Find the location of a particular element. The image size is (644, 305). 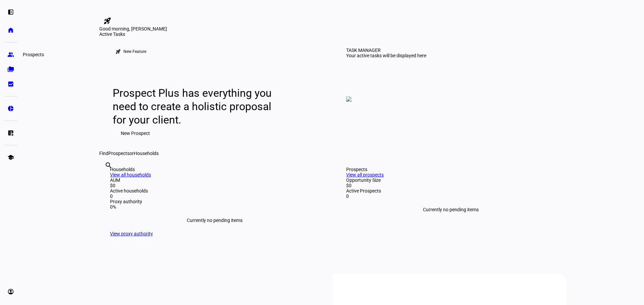

a: pie_chart is located at coordinates (11, 109).